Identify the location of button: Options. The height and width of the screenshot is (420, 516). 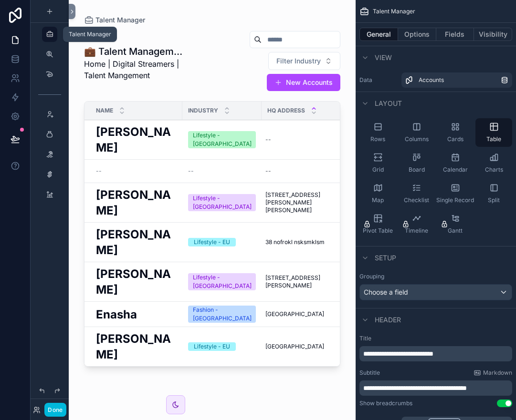
(417, 35).